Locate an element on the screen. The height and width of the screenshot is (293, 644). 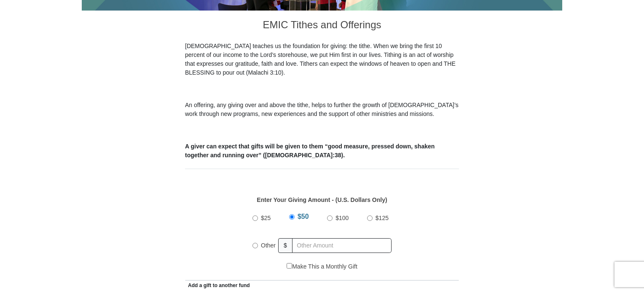
span: $100 is located at coordinates (342, 218).